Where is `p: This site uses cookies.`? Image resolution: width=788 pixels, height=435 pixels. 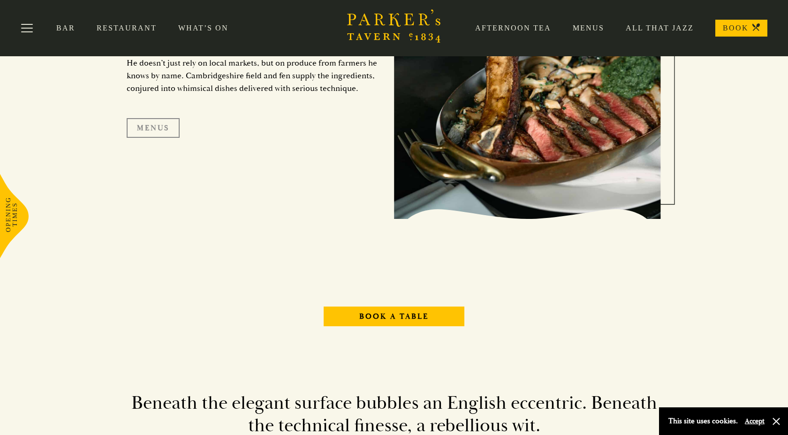 p: This site uses cookies. is located at coordinates (703, 421).